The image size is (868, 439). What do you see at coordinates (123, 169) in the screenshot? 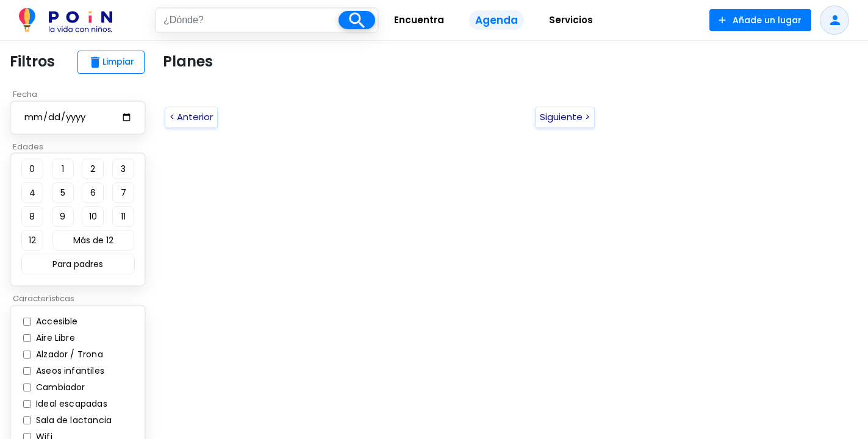
I see `button: 3` at bounding box center [123, 169].